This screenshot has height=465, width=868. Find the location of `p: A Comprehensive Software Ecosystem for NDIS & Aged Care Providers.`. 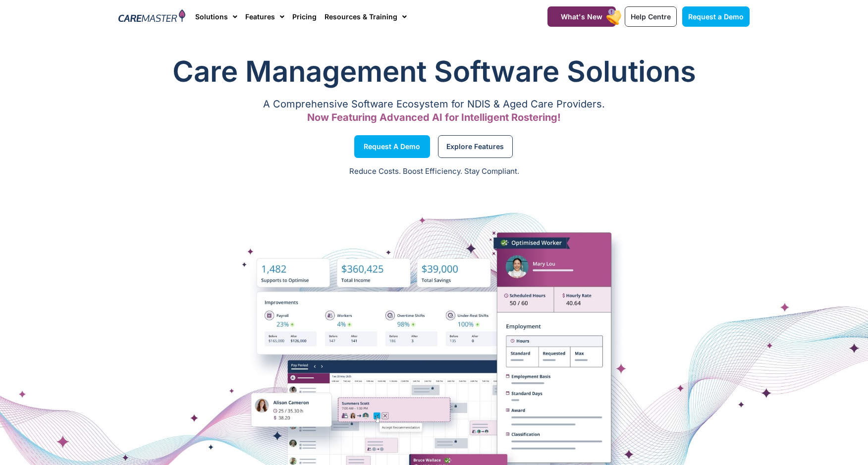

p: A Comprehensive Software Ecosystem for NDIS & Aged Care Providers. is located at coordinates (434, 104).